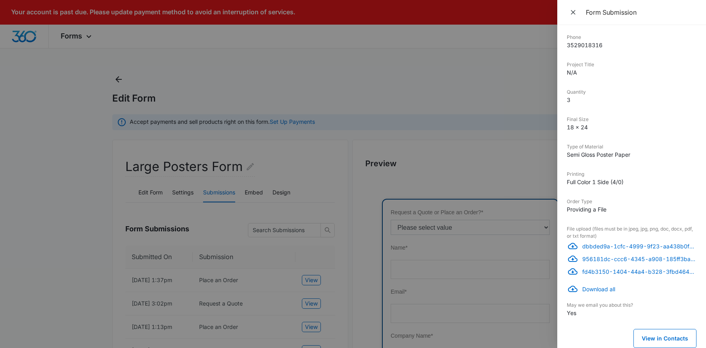  I want to click on dd: Yes, so click(631, 313).